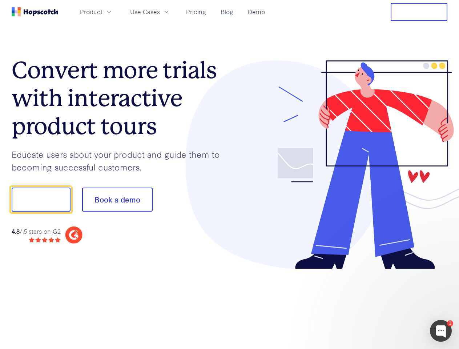 The height and width of the screenshot is (349, 459). I want to click on span: Use Cases, so click(145, 12).